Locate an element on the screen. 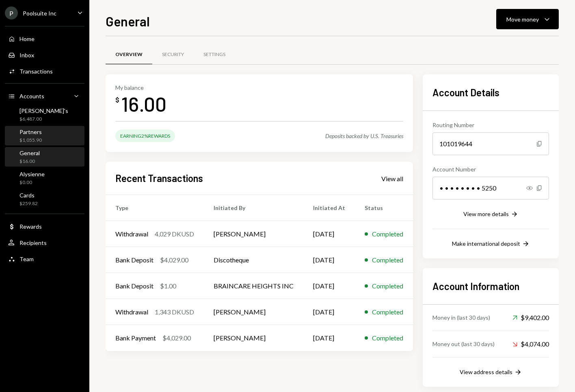 The height and width of the screenshot is (392, 575). div: $9,402.00 is located at coordinates (531, 318).